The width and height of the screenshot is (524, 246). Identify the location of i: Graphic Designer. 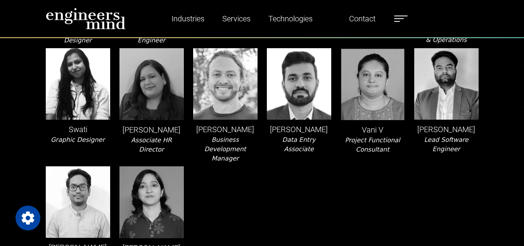
(78, 139).